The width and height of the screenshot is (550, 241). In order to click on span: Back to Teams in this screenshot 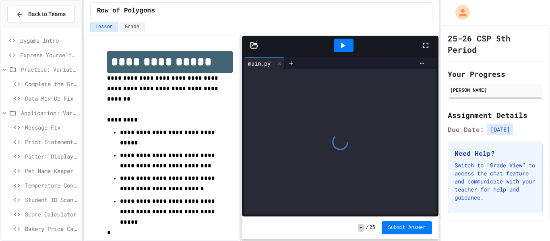, I will do `click(47, 14)`.